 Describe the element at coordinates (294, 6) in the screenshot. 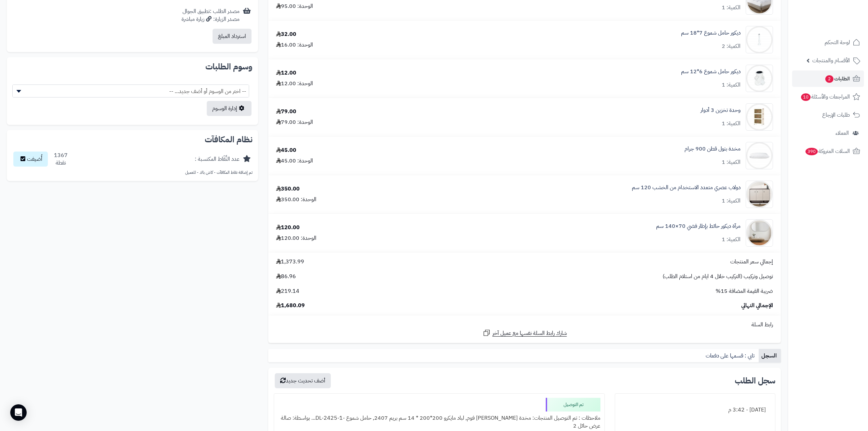

I see `div: الوحدة: 95.00` at that location.